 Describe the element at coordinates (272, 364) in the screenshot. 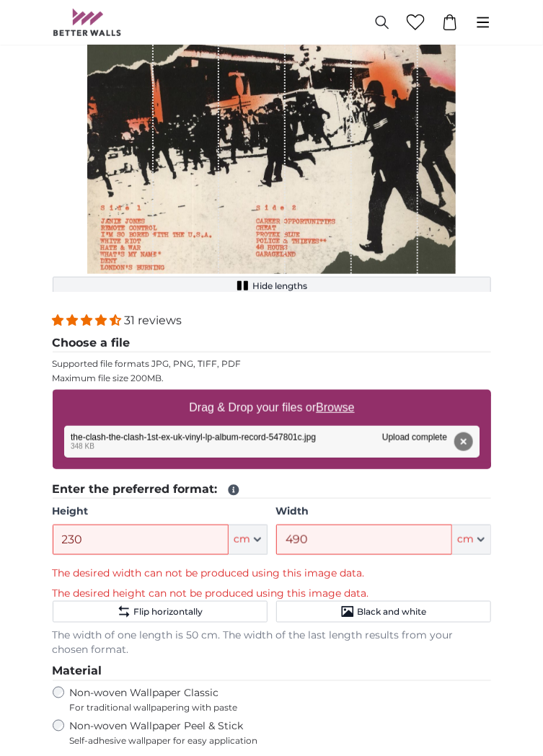

I see `p: Supported file formats JPG, PNG, TIFF, PDF` at that location.